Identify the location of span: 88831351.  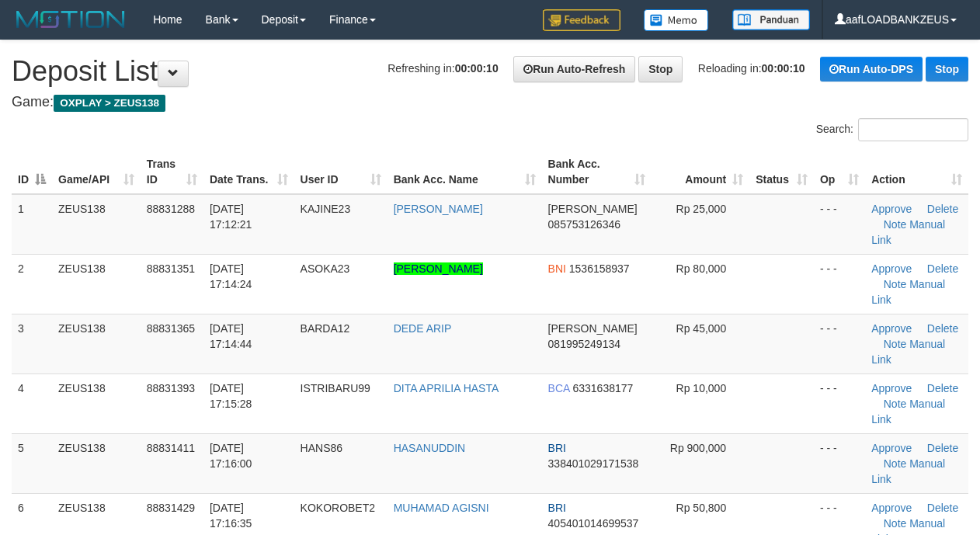
(171, 268).